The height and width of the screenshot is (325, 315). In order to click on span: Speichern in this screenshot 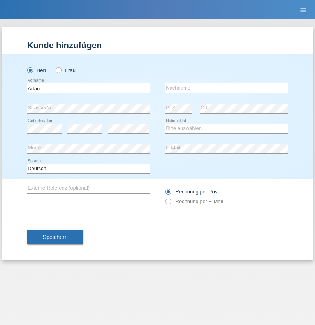, I will do `click(55, 237)`.